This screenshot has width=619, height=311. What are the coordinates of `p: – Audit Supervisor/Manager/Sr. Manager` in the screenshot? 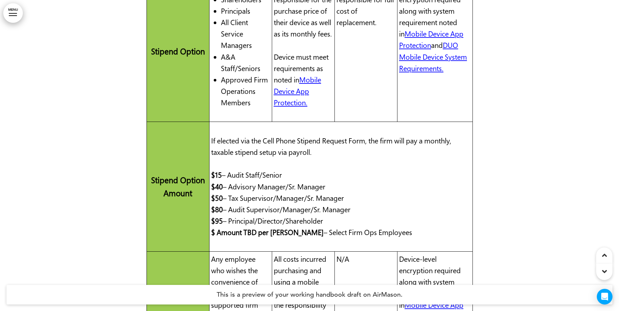 It's located at (341, 209).